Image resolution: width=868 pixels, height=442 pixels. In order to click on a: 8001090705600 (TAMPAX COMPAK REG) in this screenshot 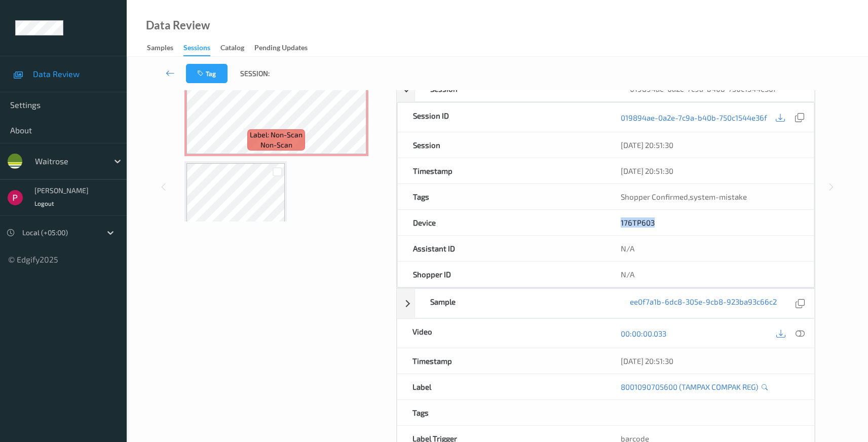, I will do `click(689, 387)`.